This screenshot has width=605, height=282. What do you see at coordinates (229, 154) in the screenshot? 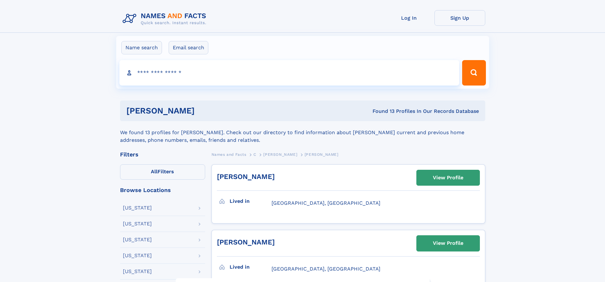
I see `a: Names and Facts` at bounding box center [229, 154].